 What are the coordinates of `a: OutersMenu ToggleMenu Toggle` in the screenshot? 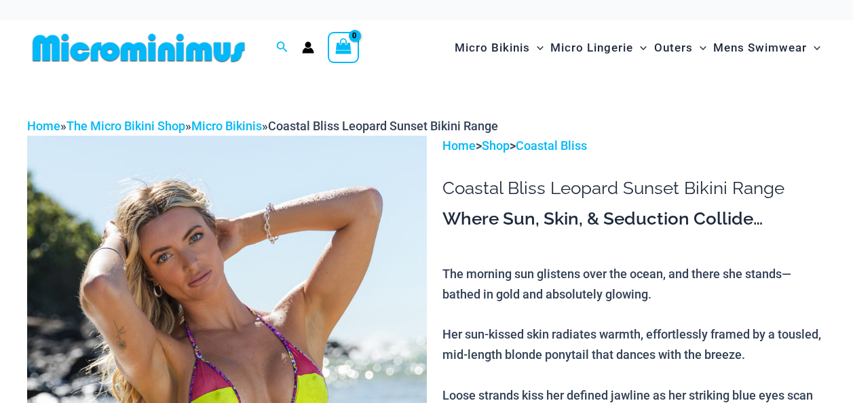 It's located at (680, 48).